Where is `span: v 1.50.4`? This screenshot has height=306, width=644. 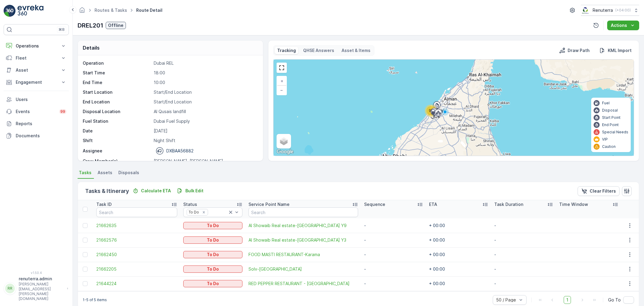 span: v 1.50.4 is located at coordinates (36, 273).